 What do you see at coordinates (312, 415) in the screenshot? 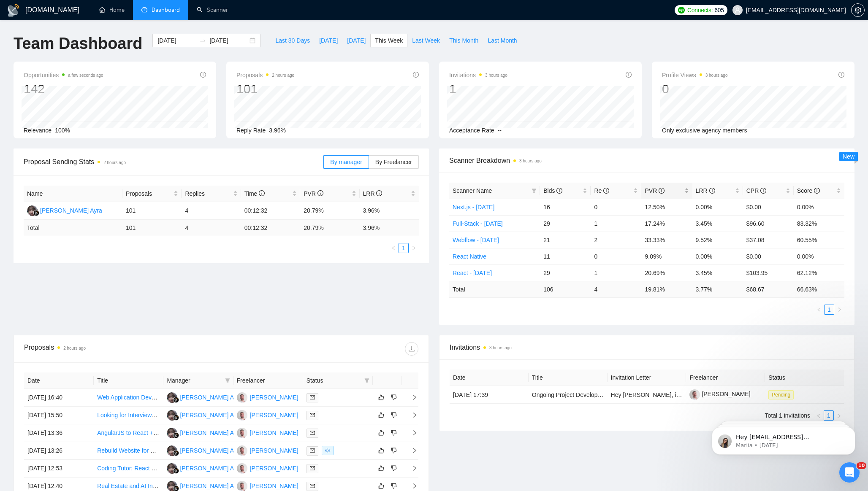
I see `span: mail` at bounding box center [312, 415].